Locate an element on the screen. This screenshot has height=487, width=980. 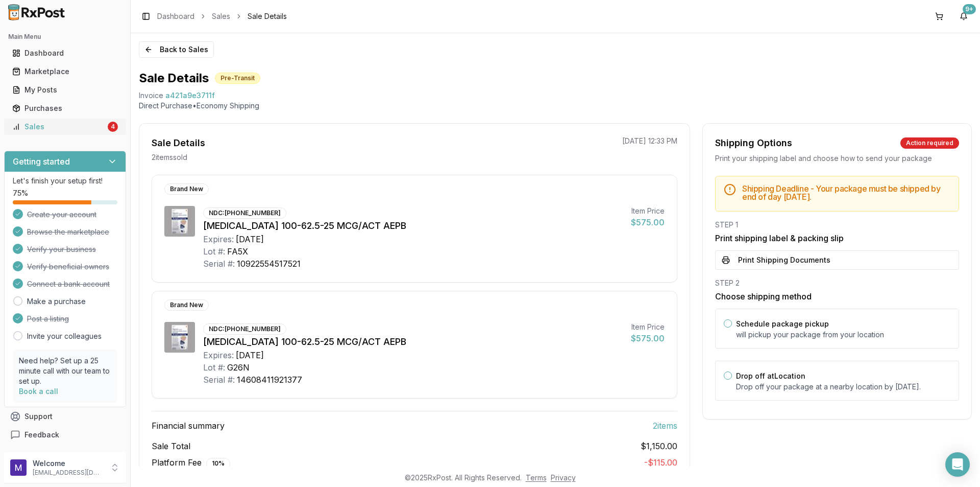
div: Marketplace is located at coordinates (65, 71).